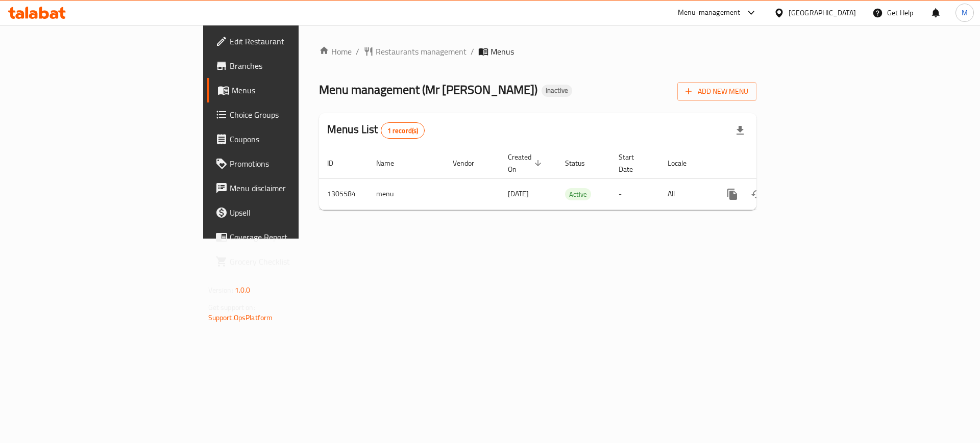  What do you see at coordinates (294, 115) in the screenshot?
I see `span: Choice Groups` at bounding box center [294, 115].